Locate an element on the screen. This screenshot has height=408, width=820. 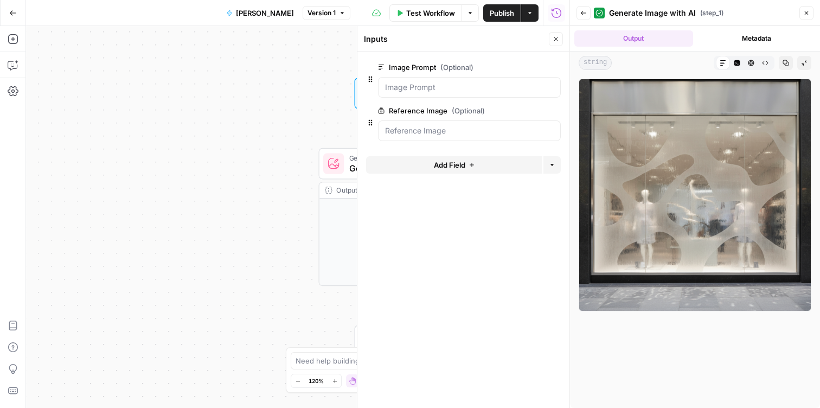
img: image.png is located at coordinates (420, 250).